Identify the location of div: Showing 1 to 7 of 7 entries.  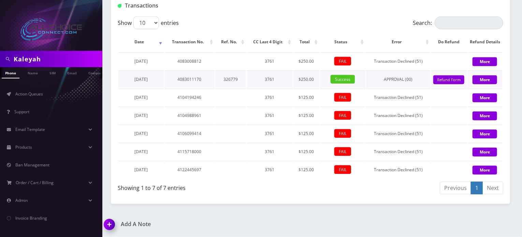
(212, 187).